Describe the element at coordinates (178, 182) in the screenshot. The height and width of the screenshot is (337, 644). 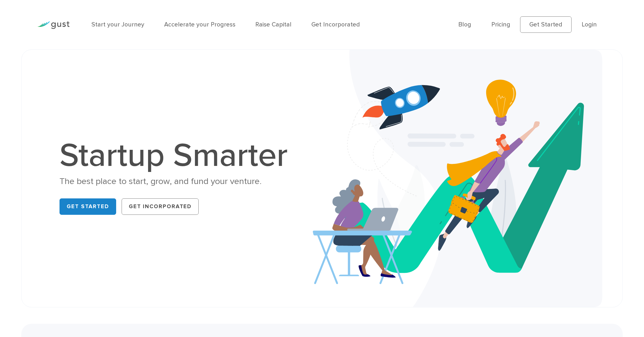
I see `div: The best place to start, grow, and fund your venture.` at that location.